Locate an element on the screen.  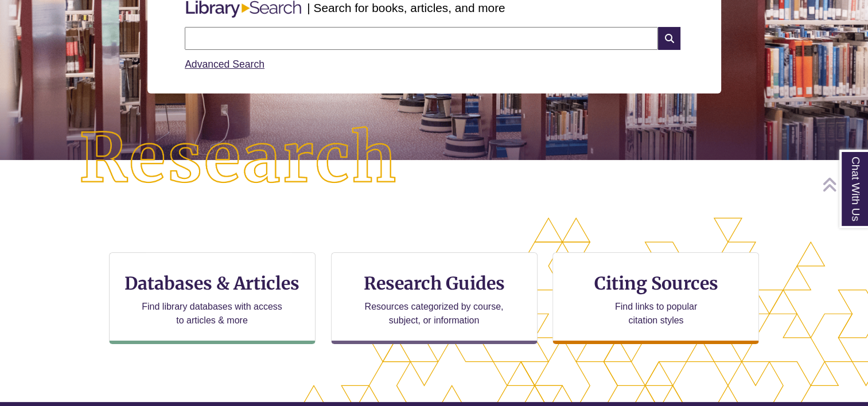
a: Citing Sources Find links to popular citation styles is located at coordinates (656, 298).